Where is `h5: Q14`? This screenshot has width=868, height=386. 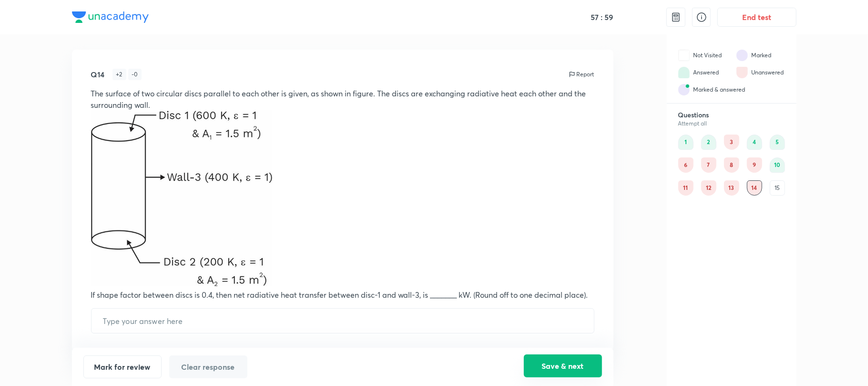 h5: Q14 is located at coordinates (97, 75).